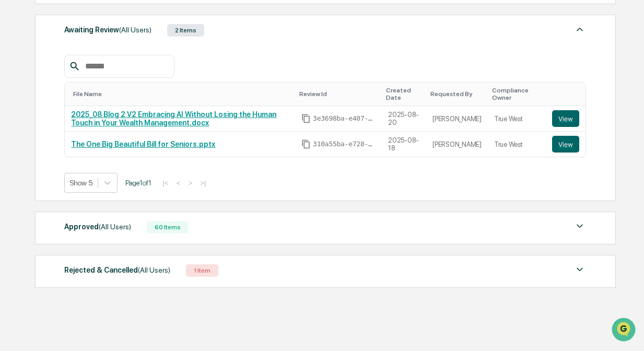 Image resolution: width=644 pixels, height=351 pixels. What do you see at coordinates (102, 137) in the screenshot?
I see `a: 🗄️Attestations` at bounding box center [102, 137].